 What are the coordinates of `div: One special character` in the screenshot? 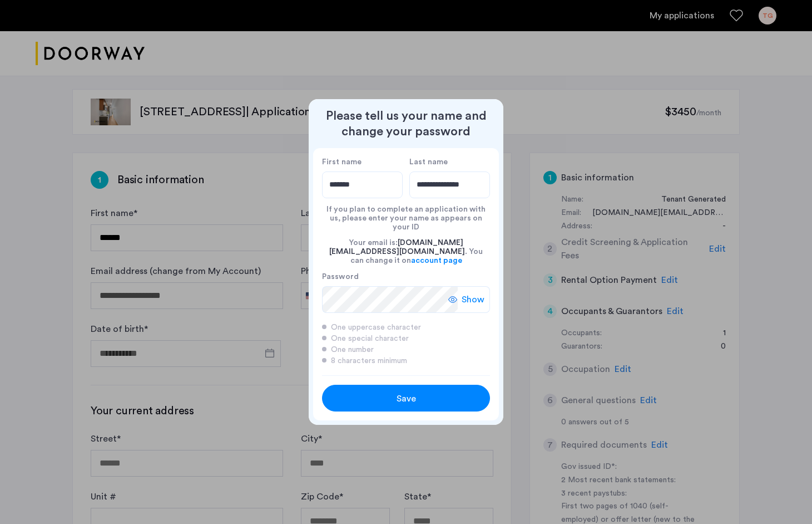 It's located at (406, 339).